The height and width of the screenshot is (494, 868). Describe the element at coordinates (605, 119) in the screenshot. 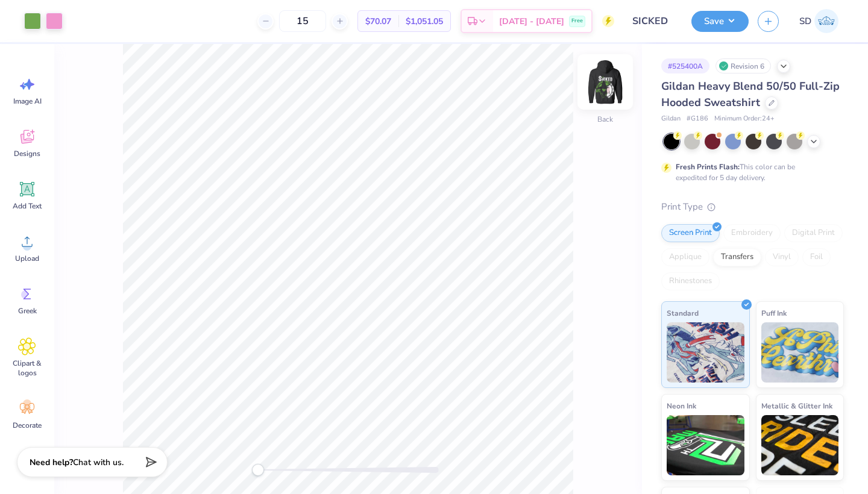

I see `div: Back` at that location.